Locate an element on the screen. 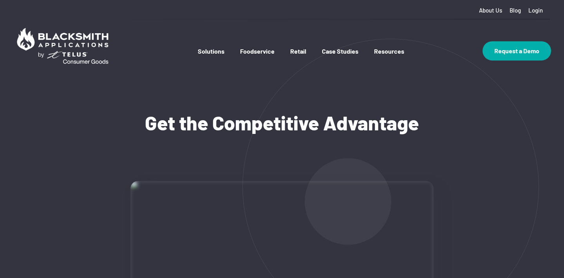 The image size is (564, 278). img: Blacksmith Applications by TELUS Consumer Goods is located at coordinates (63, 46).